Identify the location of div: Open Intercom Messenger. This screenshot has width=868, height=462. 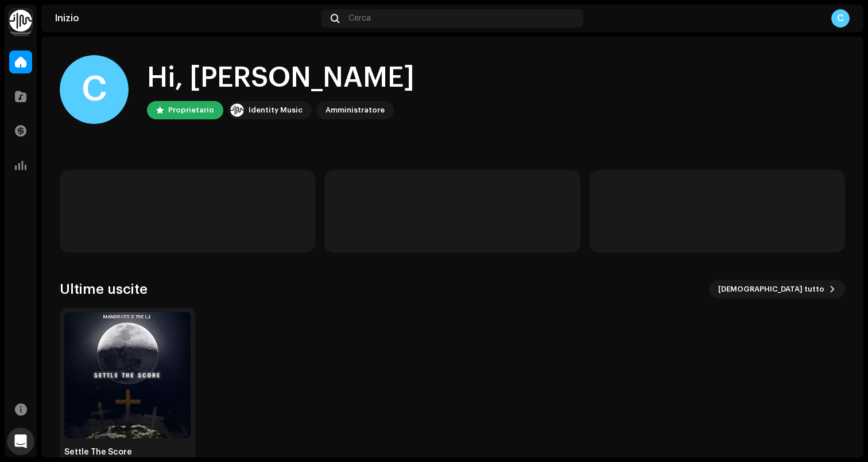
(20, 442).